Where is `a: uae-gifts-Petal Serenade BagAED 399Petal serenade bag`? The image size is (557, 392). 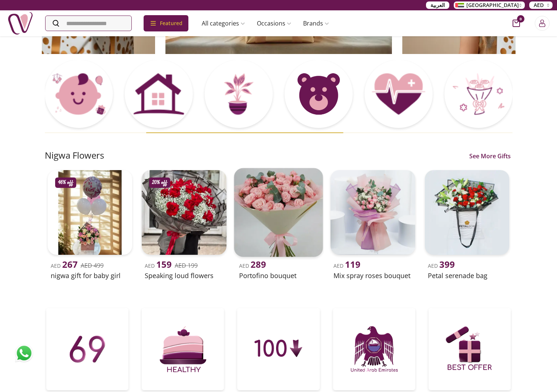
a: uae-gifts-Petal Serenade BagAED 399Petal serenade bag is located at coordinates (467, 224).